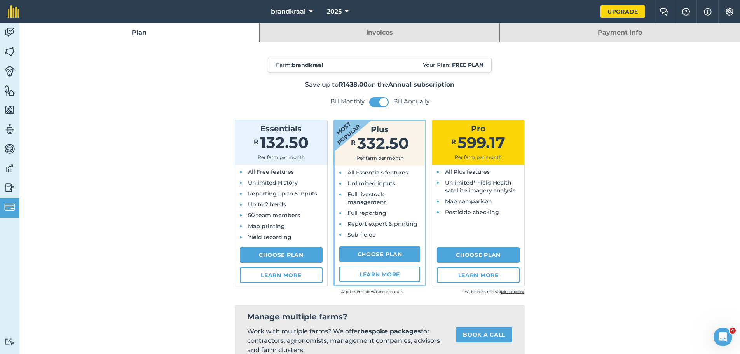 The height and width of the screenshot is (354, 740). I want to click on span: 332.50, so click(383, 143).